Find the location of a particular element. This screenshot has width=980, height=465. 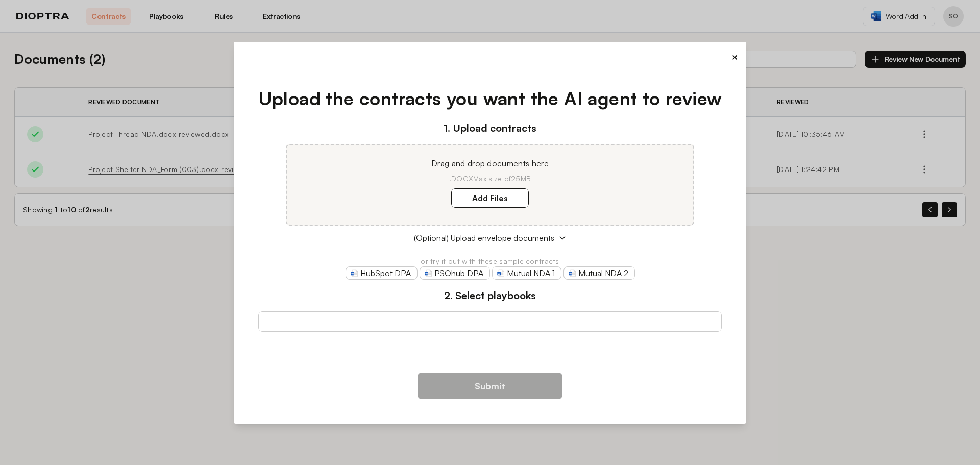

span: (Optional) Upload envelope documents is located at coordinates (484, 238).